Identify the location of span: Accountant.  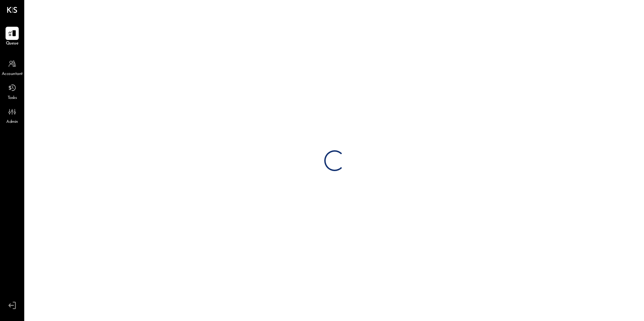
(12, 74).